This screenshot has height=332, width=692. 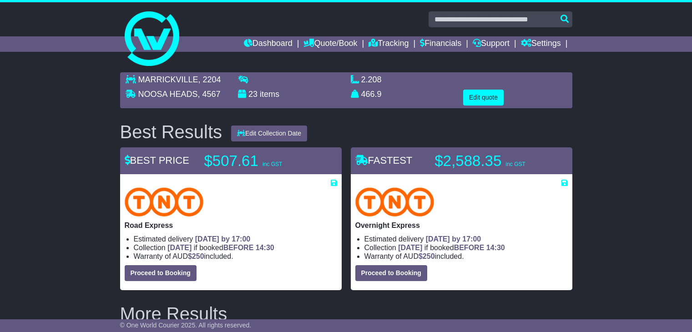 What do you see at coordinates (371, 80) in the screenshot?
I see `span: 2.208` at bounding box center [371, 80].